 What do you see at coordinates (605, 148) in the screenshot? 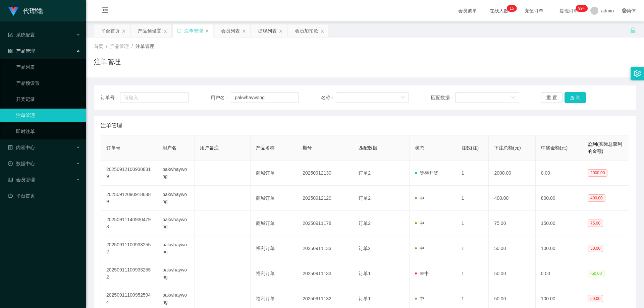
I see `span: 盈利(实际总获利的金额)` at bounding box center [605, 148].